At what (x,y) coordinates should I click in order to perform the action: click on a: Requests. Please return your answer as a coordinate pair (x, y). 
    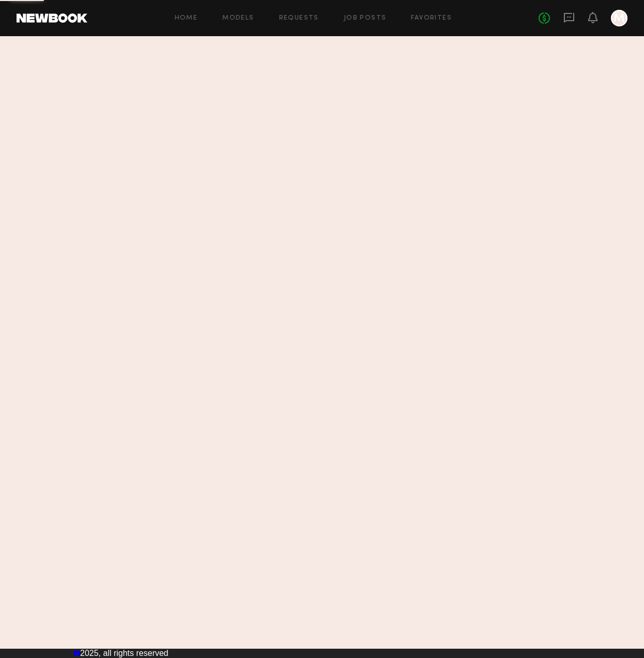
    Looking at the image, I should click on (299, 18).